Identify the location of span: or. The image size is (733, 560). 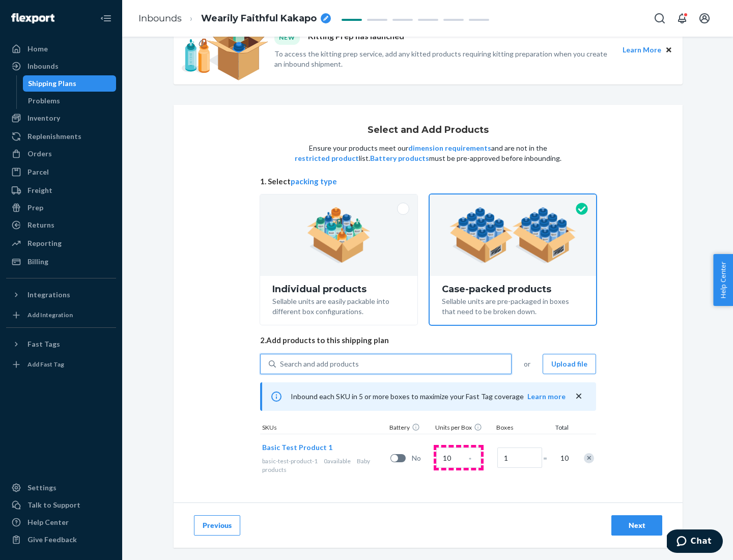
(527, 364).